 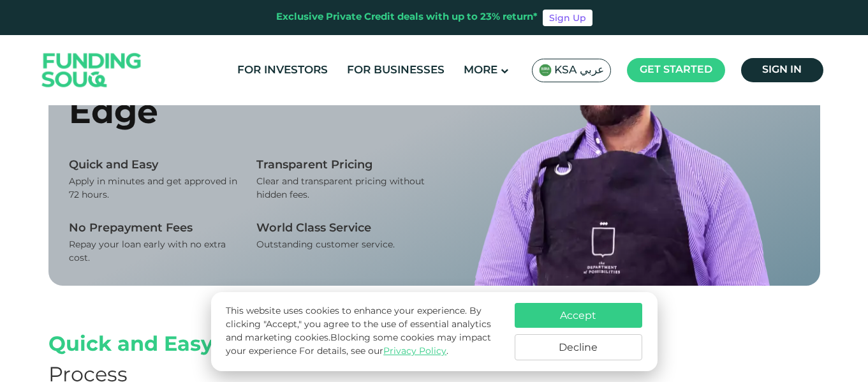 I want to click on button: Accept, so click(x=578, y=315).